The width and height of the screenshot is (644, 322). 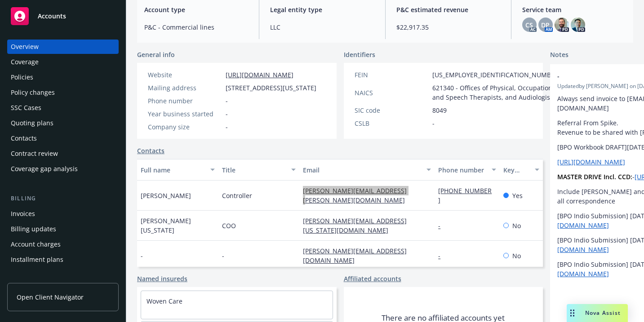 I want to click on a: Coverage, so click(x=63, y=62).